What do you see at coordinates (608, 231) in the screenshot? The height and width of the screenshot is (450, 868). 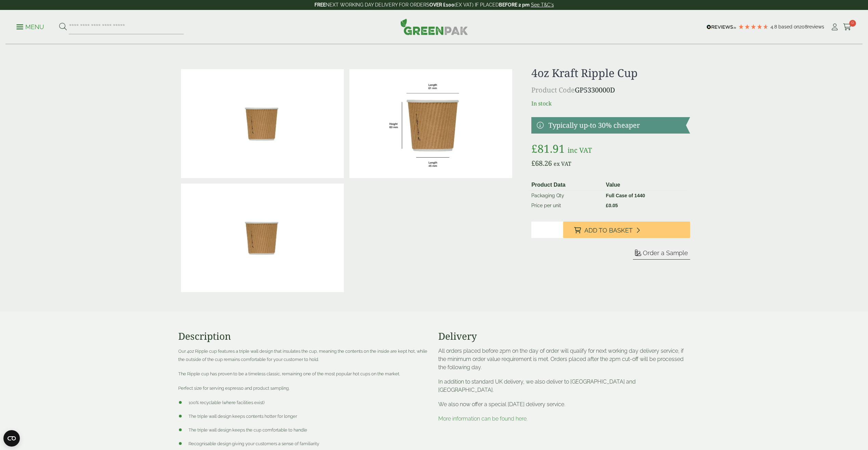 I see `span: Add to Basket` at bounding box center [608, 231].